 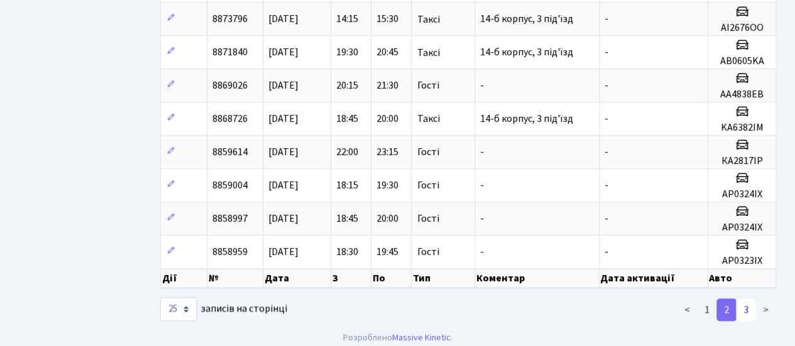 What do you see at coordinates (742, 261) in the screenshot?
I see `h5: АР0323ІХ` at bounding box center [742, 261].